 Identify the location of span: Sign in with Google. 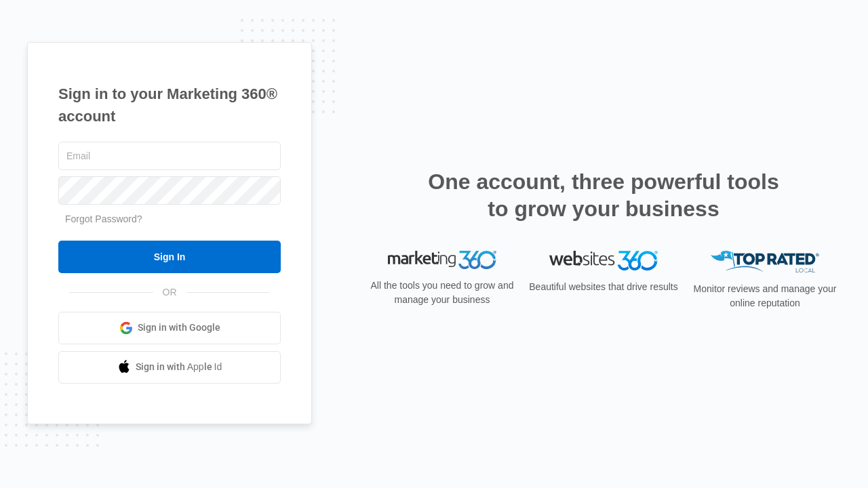
(179, 328).